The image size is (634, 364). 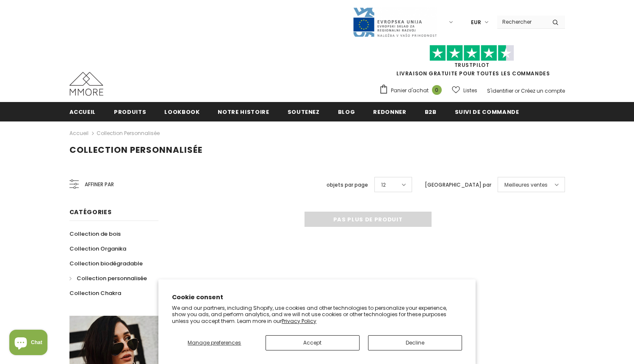 What do you see at coordinates (243, 111) in the screenshot?
I see `a: Notre histoire` at bounding box center [243, 111].